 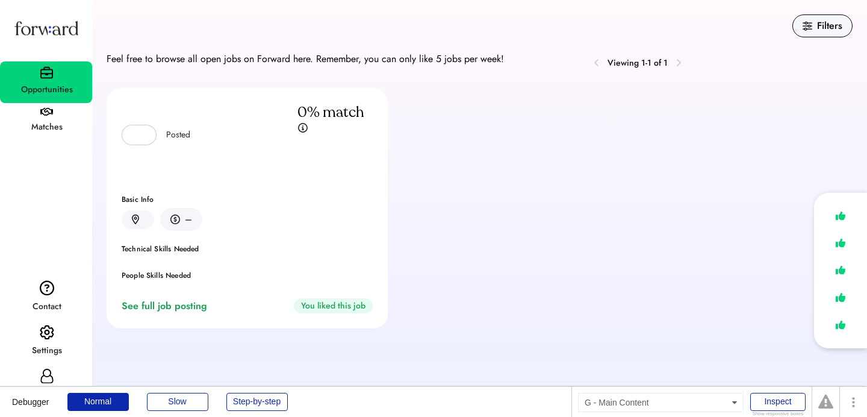 I want to click on div: Basic Info, so click(x=247, y=199).